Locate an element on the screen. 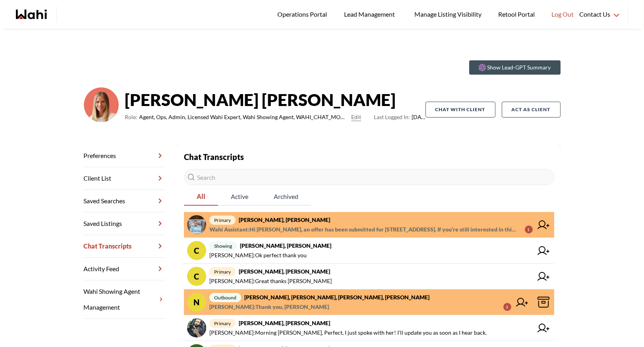  span: Retool Portal is located at coordinates (518, 14).